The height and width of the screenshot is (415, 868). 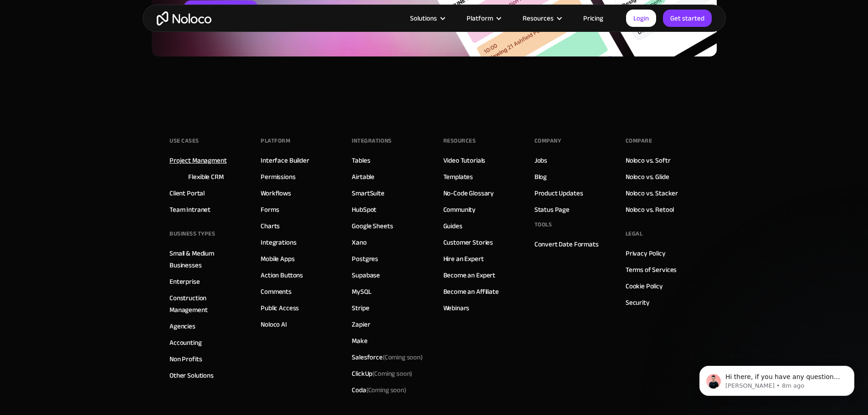 What do you see at coordinates (453, 226) in the screenshot?
I see `a: Guides` at bounding box center [453, 226].